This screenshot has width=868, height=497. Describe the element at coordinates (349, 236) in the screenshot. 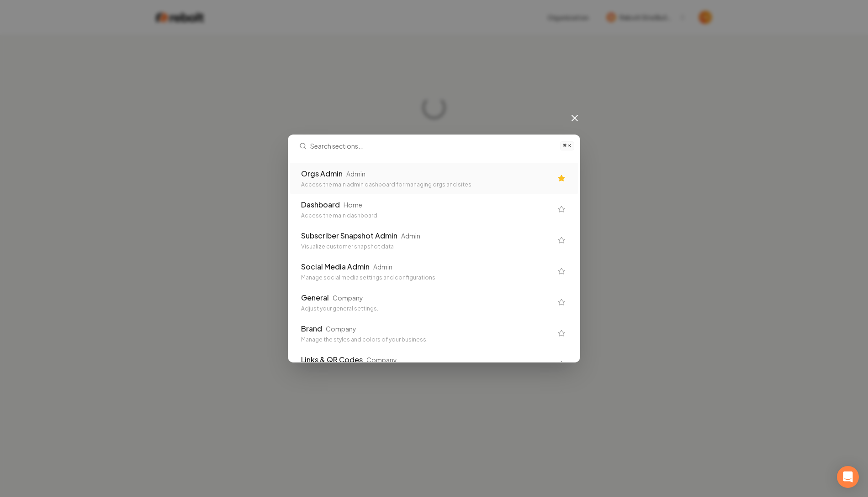

I see `div: Subscriber Snapshot Admin` at that location.